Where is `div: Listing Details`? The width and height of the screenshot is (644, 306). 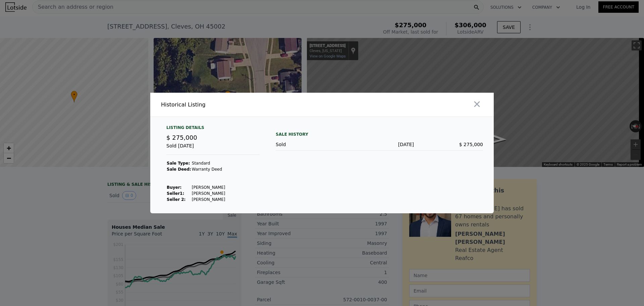 div: Listing Details is located at coordinates (213, 129).